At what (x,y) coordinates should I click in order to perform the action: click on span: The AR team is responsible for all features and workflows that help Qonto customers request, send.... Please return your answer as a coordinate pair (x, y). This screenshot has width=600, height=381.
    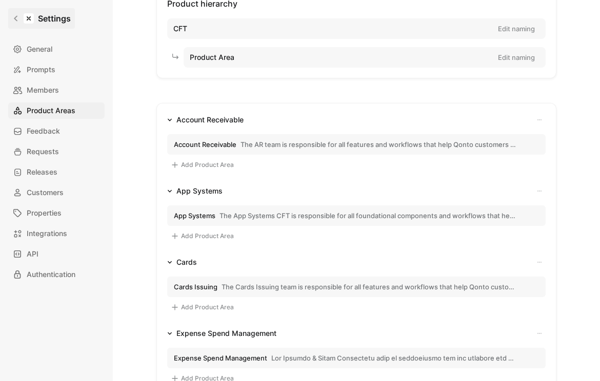
    Looking at the image, I should click on (378, 145).